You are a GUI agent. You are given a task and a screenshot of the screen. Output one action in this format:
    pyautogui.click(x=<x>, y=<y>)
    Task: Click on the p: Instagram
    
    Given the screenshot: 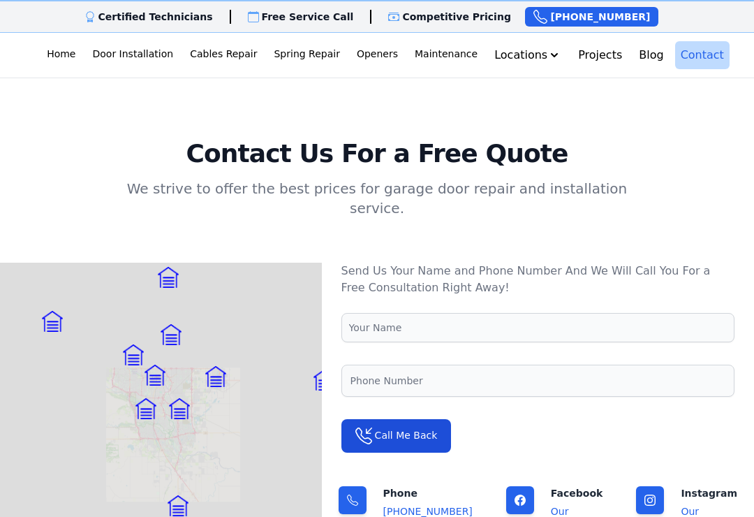 What is the action you would take?
    pyautogui.click(x=709, y=493)
    